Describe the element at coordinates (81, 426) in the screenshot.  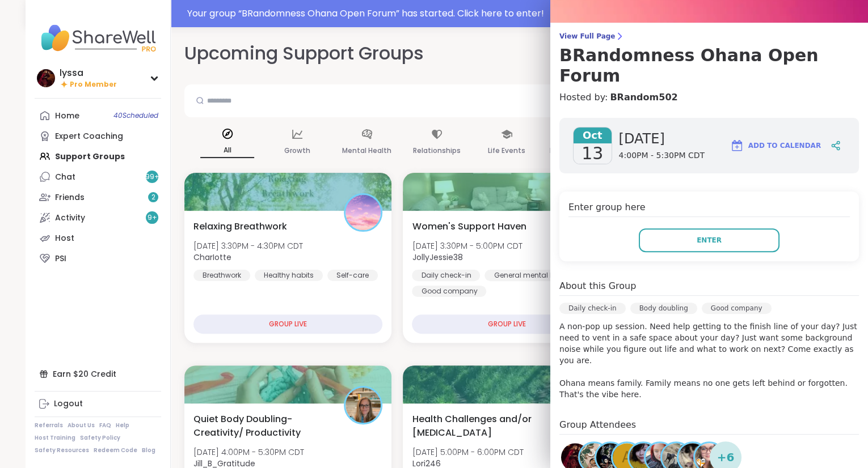
I see `a: About Us` at that location.